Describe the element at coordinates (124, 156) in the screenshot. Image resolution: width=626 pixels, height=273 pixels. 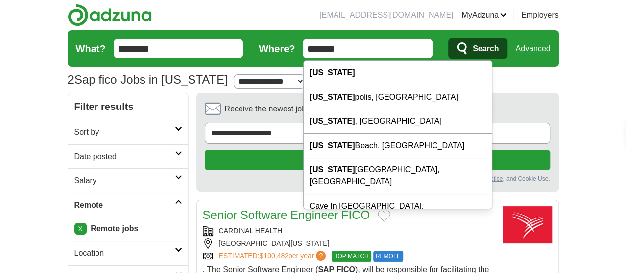
I see `h2: Date posted` at that location.